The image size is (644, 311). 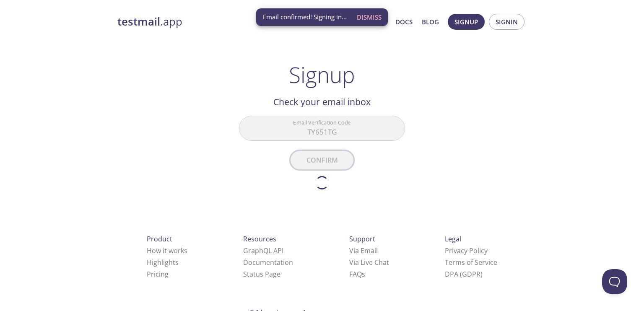 I want to click on a: DPA (GDPR), so click(x=464, y=274).